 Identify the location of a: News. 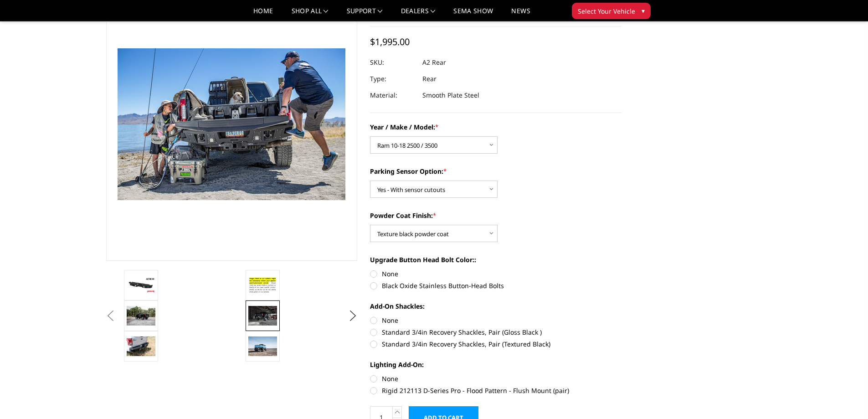
(520, 14).